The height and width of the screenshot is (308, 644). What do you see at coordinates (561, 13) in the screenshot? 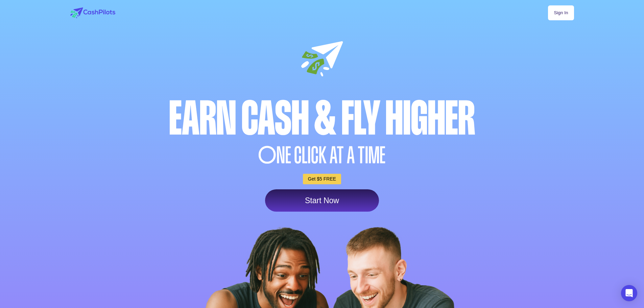
I see `a: Sign In` at bounding box center [561, 13].